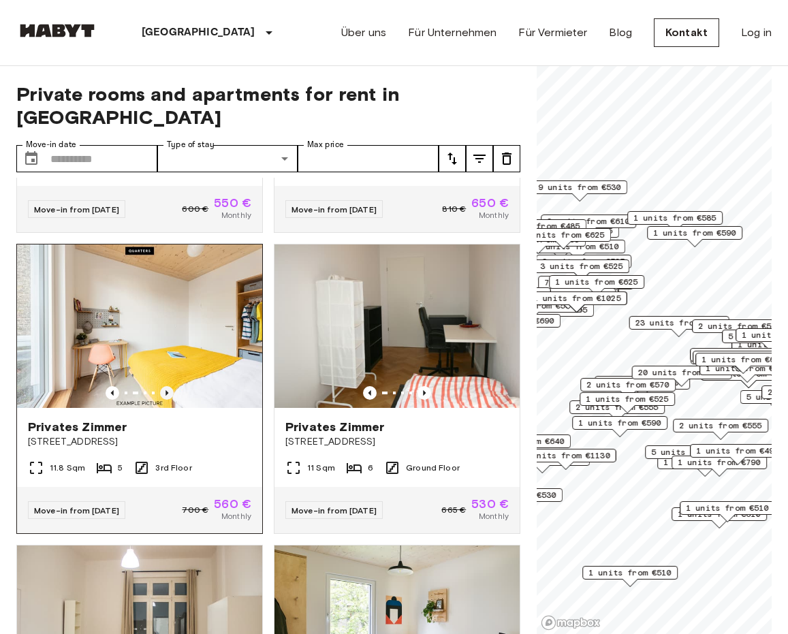 The height and width of the screenshot is (634, 788). I want to click on span: 1 units from €1025, so click(577, 298).